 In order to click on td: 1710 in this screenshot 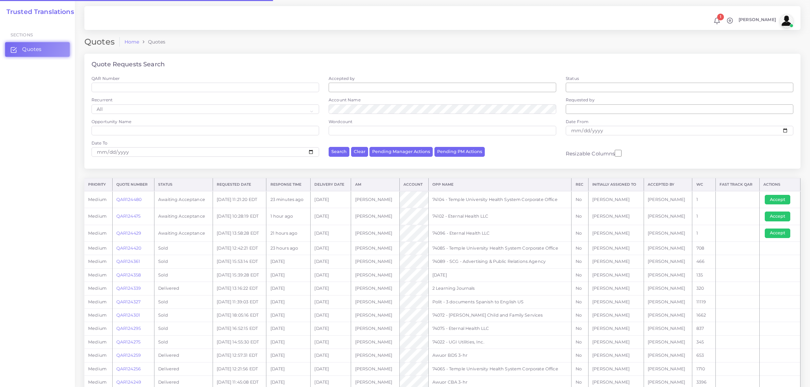, I will do `click(704, 369)`.